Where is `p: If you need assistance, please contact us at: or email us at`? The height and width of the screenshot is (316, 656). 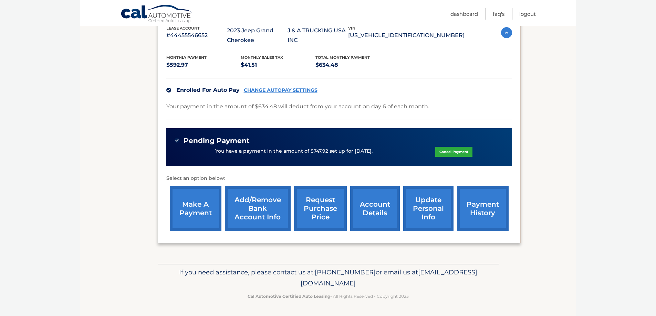 p: If you need assistance, please contact us at: or email us at is located at coordinates (328, 278).